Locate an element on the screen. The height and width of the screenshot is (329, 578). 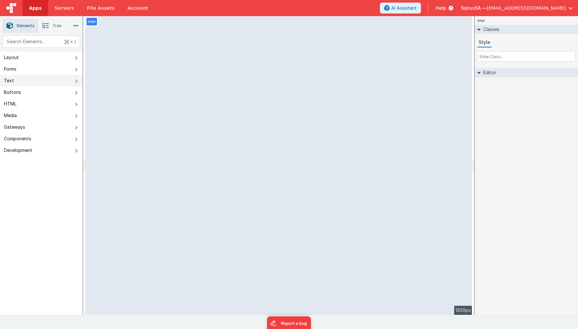
span: AI Assistant is located at coordinates (404, 8).